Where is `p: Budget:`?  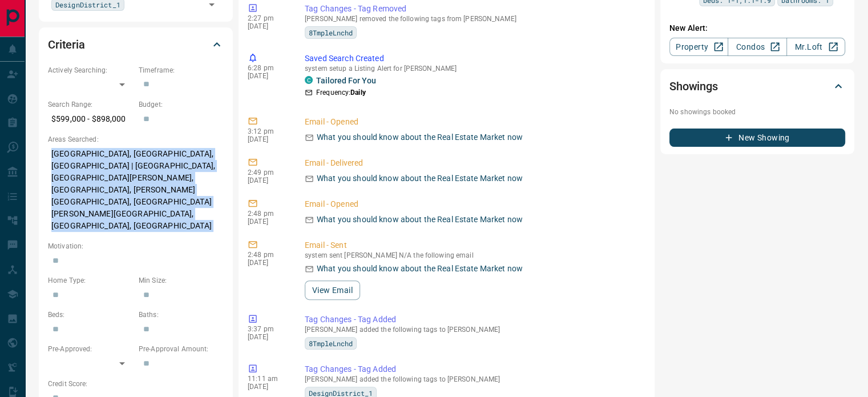 p: Budget: is located at coordinates (181, 104).